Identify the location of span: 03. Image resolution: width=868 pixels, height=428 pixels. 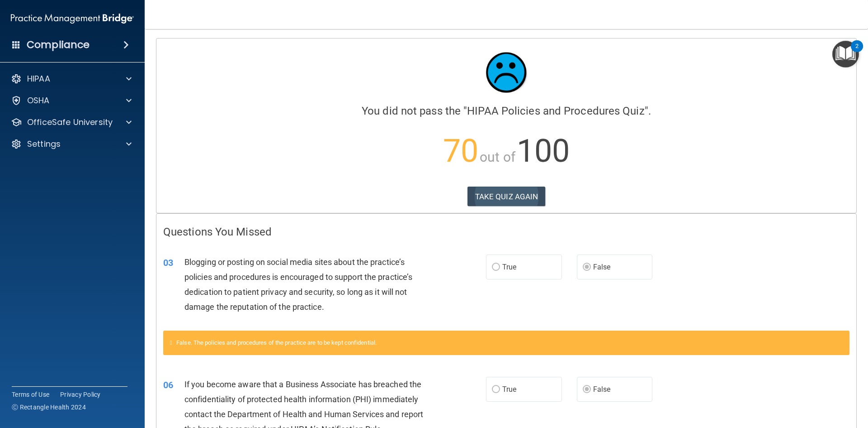
(169, 262).